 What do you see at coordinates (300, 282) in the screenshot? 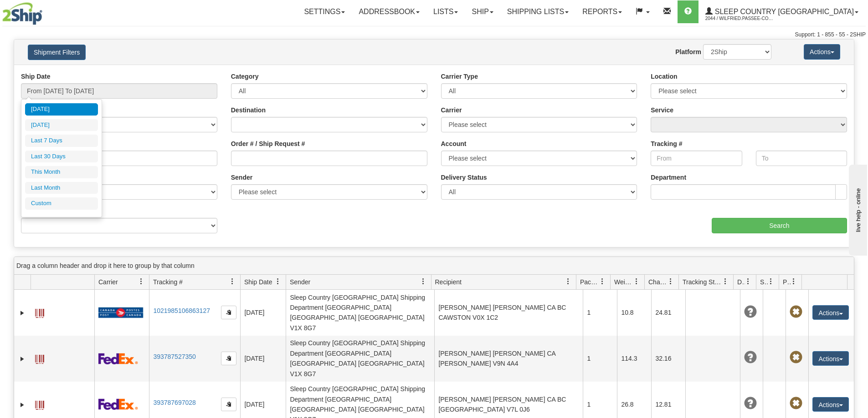
I see `span: Sender` at bounding box center [300, 282].